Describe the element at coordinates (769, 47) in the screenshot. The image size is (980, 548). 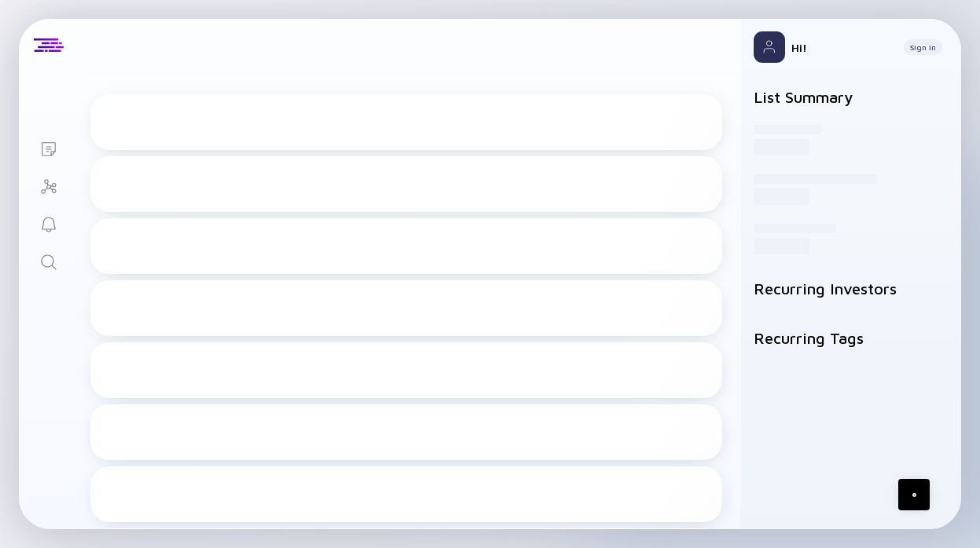
I see `img: Profile Picture` at that location.